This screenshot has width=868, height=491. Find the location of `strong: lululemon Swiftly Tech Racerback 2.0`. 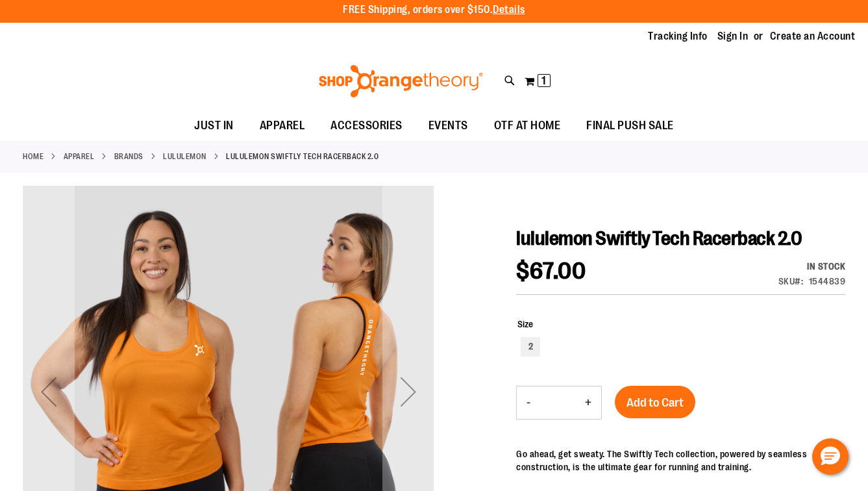

strong: lululemon Swiftly Tech Racerback 2.0 is located at coordinates (302, 156).